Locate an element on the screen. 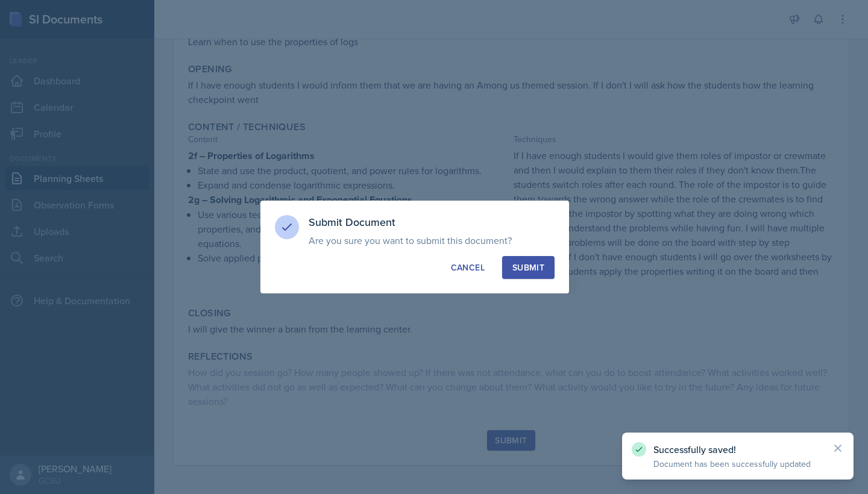  div: Submit is located at coordinates (528, 268).